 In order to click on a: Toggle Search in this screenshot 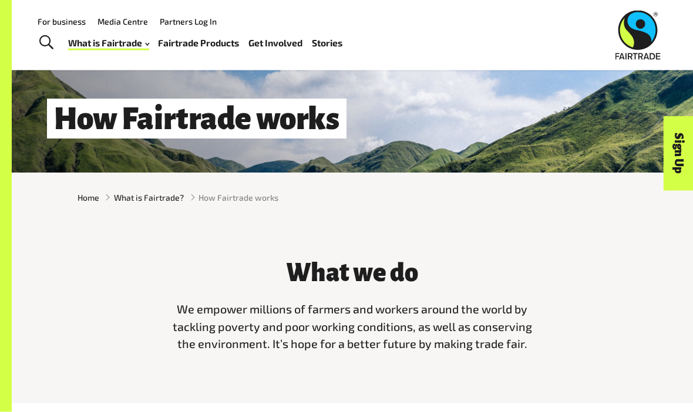, I will do `click(46, 43)`.